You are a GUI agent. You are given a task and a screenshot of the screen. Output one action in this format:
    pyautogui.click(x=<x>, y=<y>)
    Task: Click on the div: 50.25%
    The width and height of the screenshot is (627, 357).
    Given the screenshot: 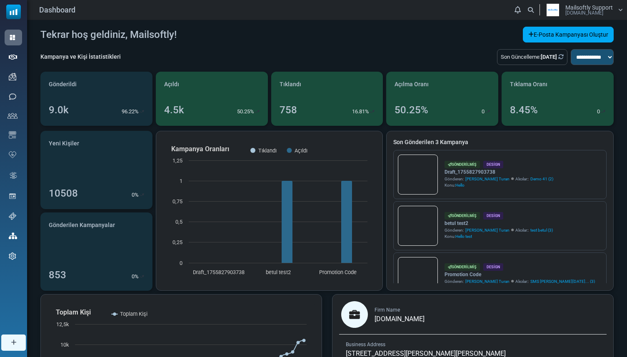 What is the action you would take?
    pyautogui.click(x=411, y=110)
    